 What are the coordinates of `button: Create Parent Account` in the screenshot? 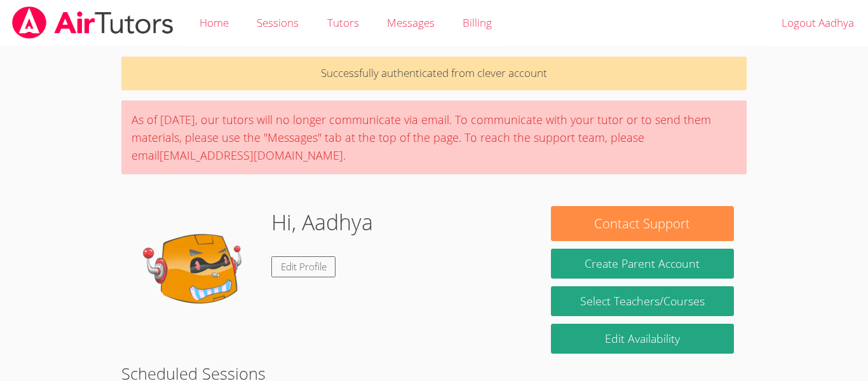 It's located at (643, 263).